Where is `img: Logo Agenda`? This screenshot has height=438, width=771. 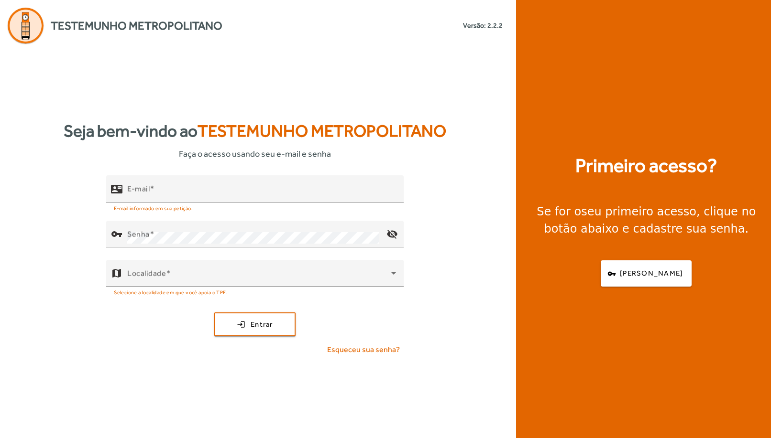
img: Logo Agenda is located at coordinates (25, 25).